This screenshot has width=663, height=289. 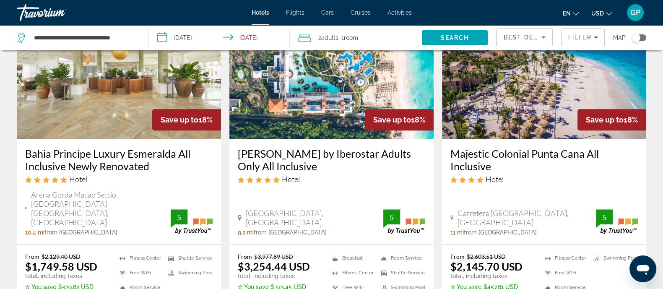 I want to click on ins: $3,254.44 USD, so click(x=274, y=266).